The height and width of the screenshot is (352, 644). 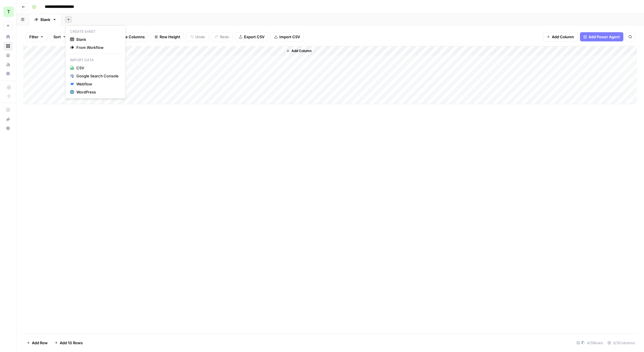 What do you see at coordinates (9, 12) in the screenshot?
I see `span: T` at bounding box center [9, 12].